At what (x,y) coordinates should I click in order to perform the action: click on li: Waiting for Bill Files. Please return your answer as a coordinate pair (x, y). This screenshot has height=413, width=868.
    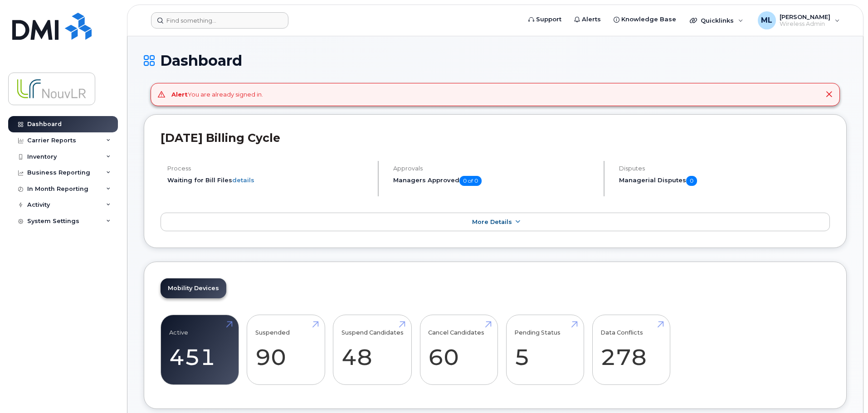
    Looking at the image, I should click on (269, 180).